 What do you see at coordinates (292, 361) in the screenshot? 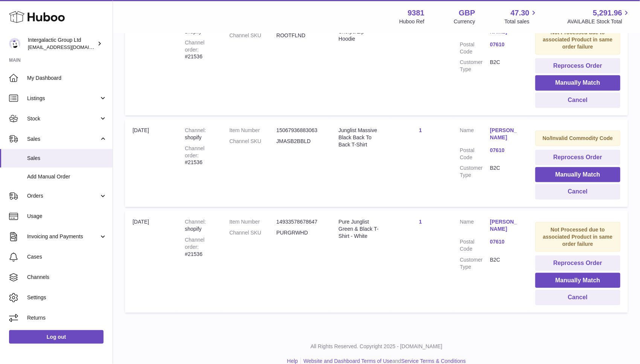
I see `a: Help` at bounding box center [292, 361].